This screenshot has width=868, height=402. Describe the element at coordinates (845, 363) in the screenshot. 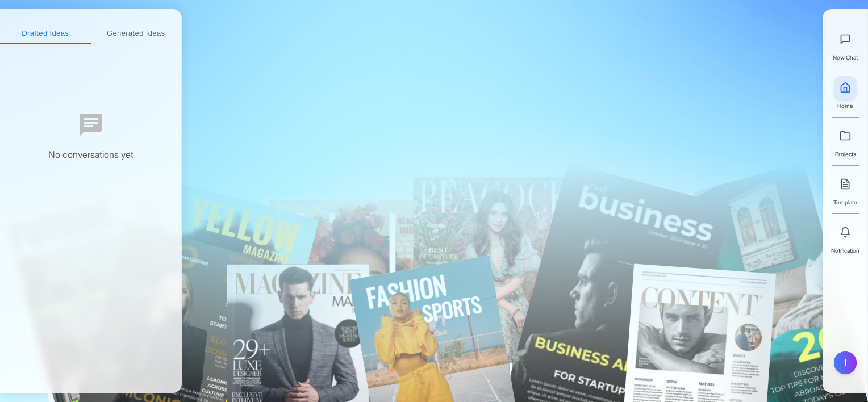

I see `div: I` at that location.